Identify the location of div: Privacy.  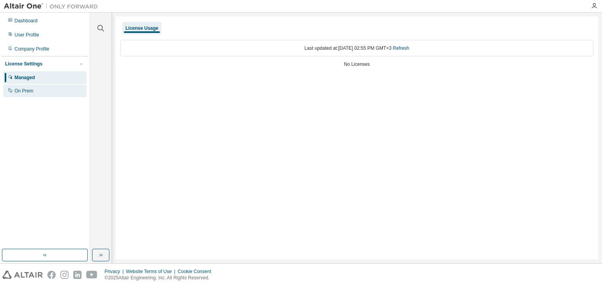
(115, 271).